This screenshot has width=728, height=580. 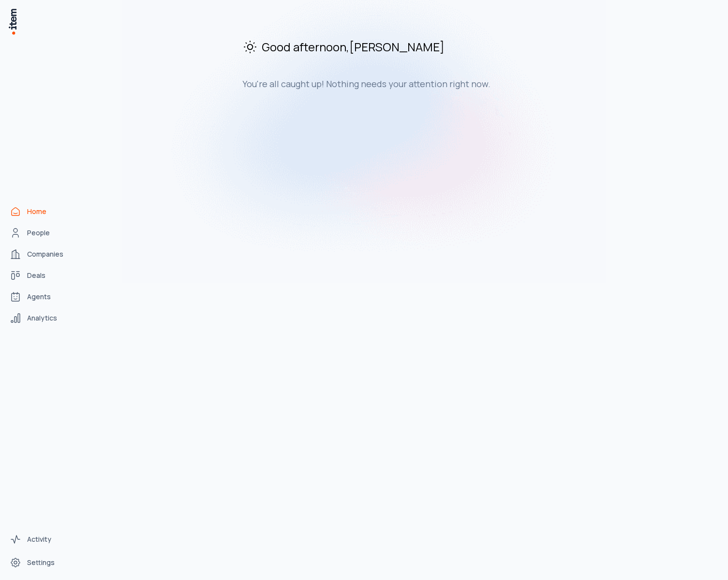 I want to click on a: Agents, so click(x=43, y=297).